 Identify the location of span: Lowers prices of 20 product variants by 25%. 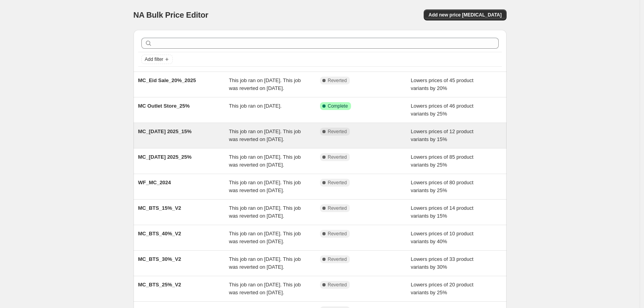
(442, 289).